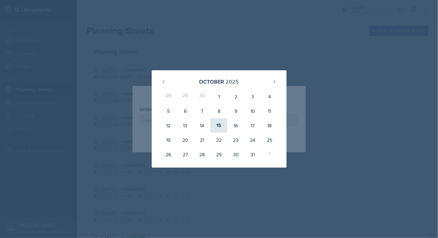  Describe the element at coordinates (219, 140) in the screenshot. I see `div: 22` at that location.